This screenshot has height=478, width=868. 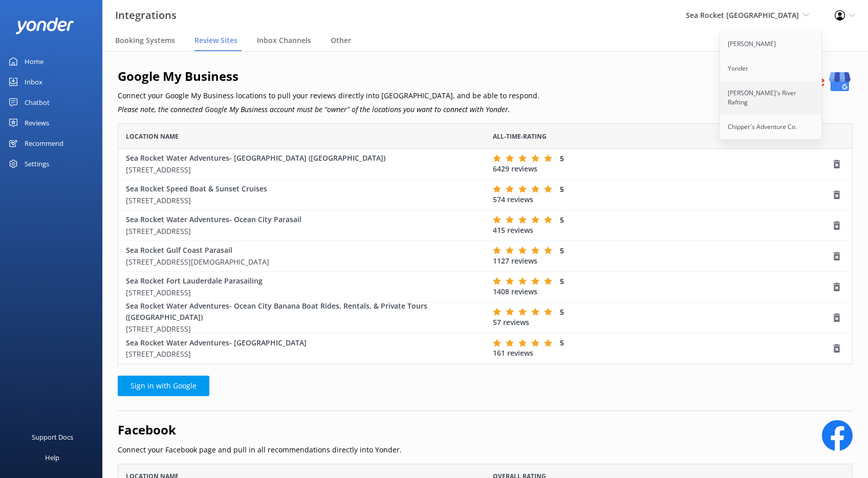 I want to click on h2: Google My Business, so click(x=328, y=76).